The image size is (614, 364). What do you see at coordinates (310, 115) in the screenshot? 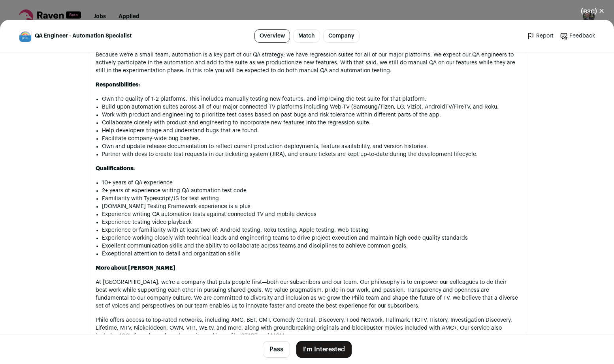
I see `li: Work with product and engineering to prioritize test cases based on past bugs and risk tolerance ...` at bounding box center [310, 115].